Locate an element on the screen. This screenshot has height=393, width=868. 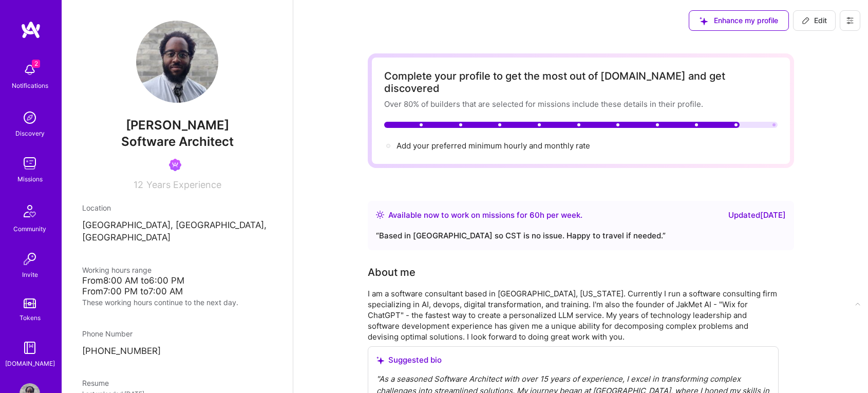
div: Over 80% of builders that are selected for missions include these details in their profile. is located at coordinates (580, 104).